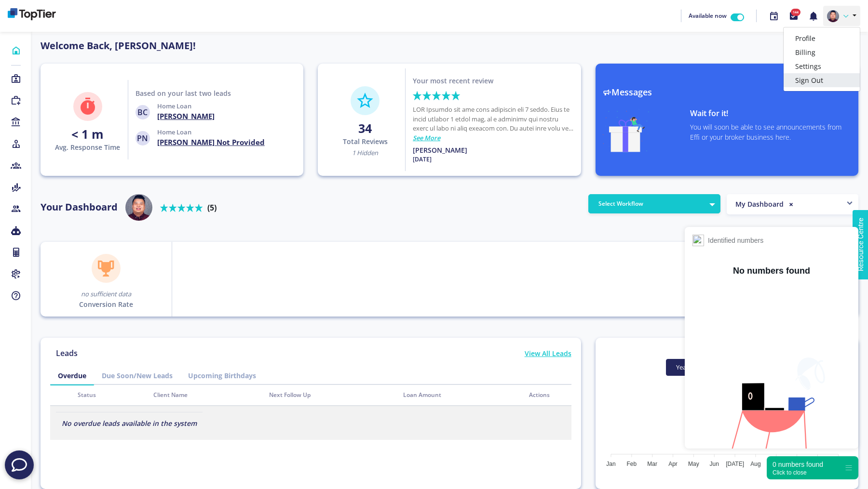  Describe the element at coordinates (795, 12) in the screenshot. I see `span: 144` at that location.